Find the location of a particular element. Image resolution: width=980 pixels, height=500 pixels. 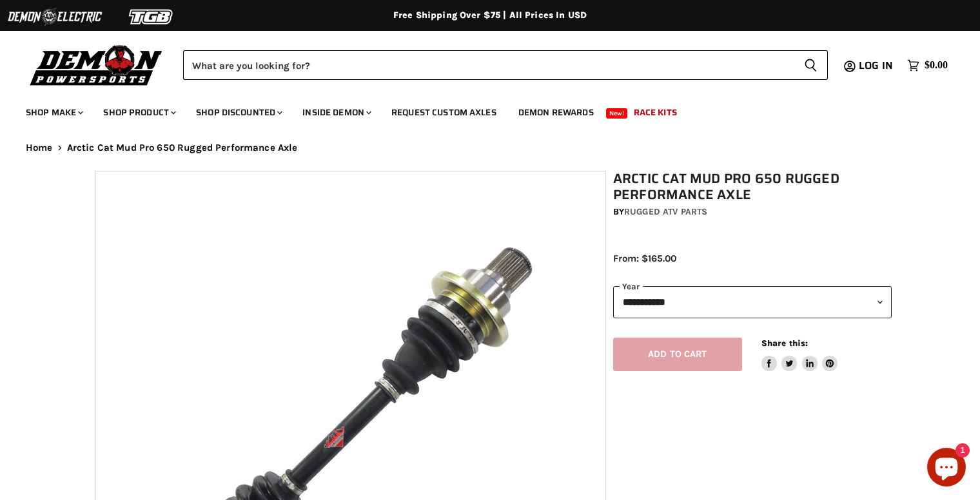

a: Inside Demon is located at coordinates (336, 112).